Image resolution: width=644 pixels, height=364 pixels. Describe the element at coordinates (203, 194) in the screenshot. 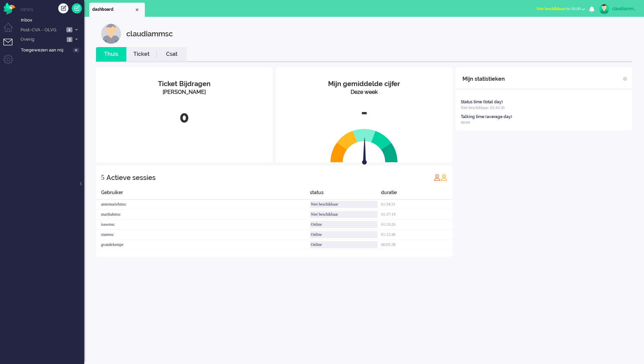

I see `div: Gebruiker` at that location.